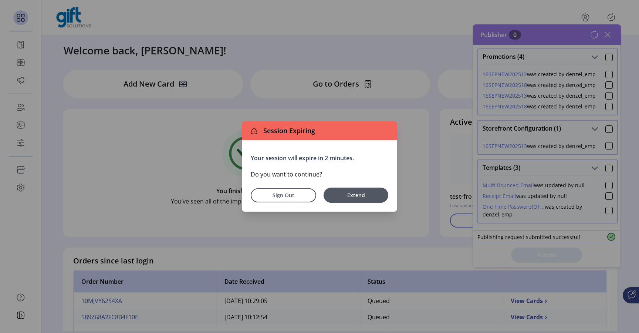 The width and height of the screenshot is (639, 333). Describe the element at coordinates (283, 195) in the screenshot. I see `button: Sign Out` at that location.